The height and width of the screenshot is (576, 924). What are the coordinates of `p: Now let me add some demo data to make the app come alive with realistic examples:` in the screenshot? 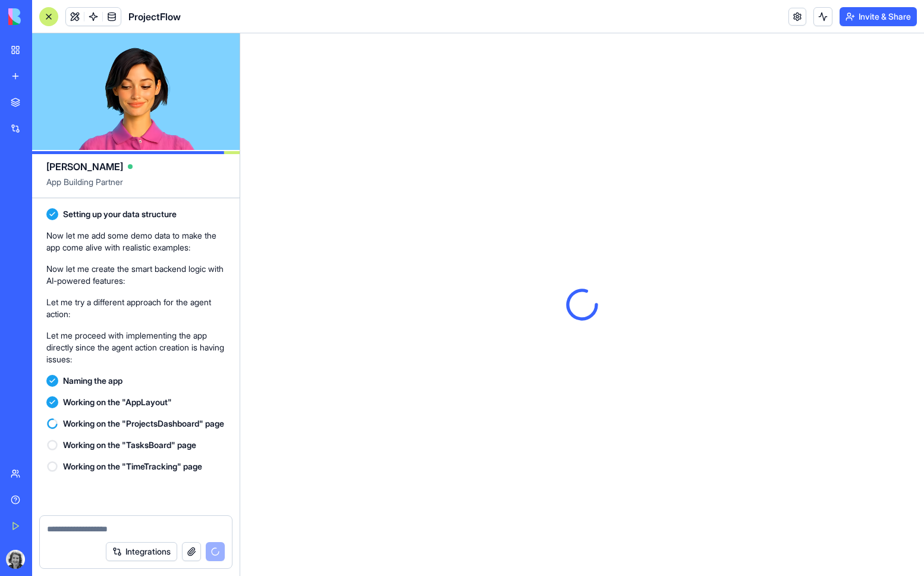 It's located at (136, 242).